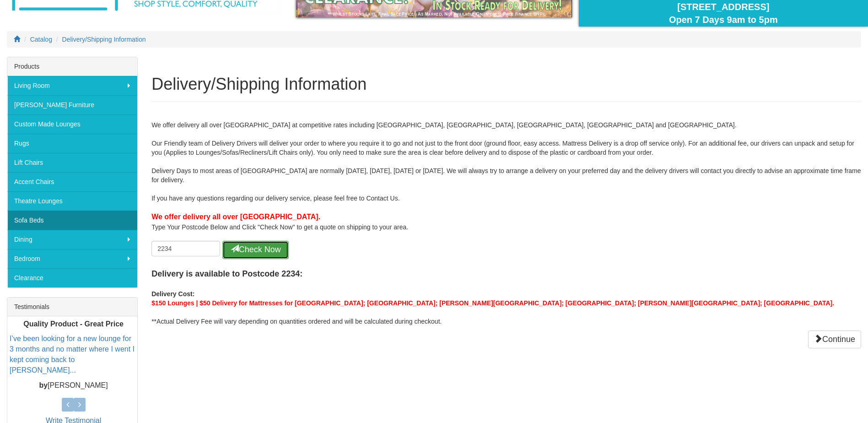 Image resolution: width=868 pixels, height=423 pixels. Describe the element at coordinates (43, 385) in the screenshot. I see `b: by` at that location.